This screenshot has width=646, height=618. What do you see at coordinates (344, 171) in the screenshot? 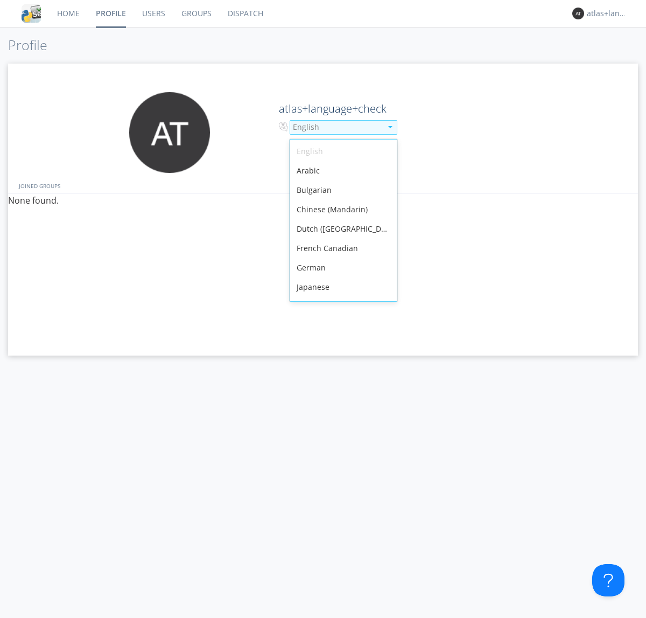
I see `div: Arabic` at bounding box center [344, 171].